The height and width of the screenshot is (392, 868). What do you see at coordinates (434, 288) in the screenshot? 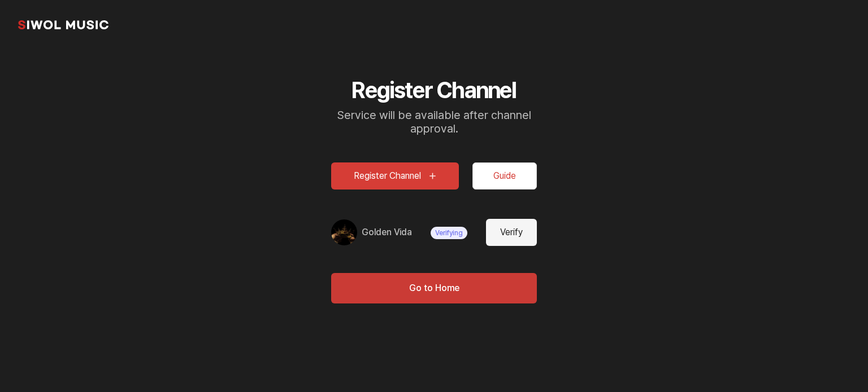
I see `button: Go to Home` at bounding box center [434, 288].